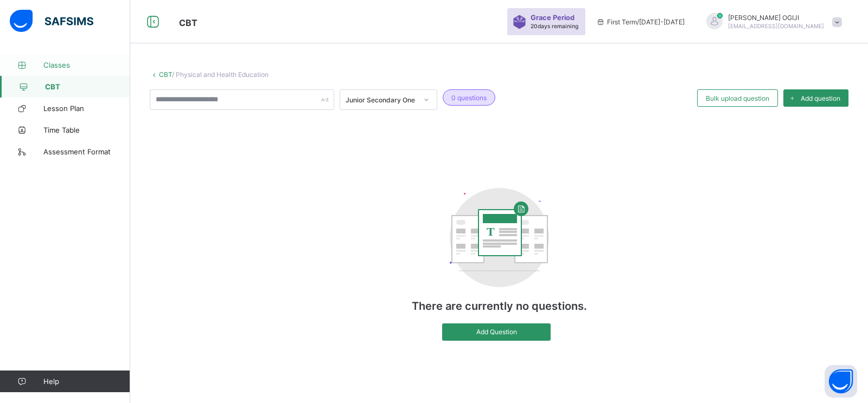  What do you see at coordinates (86, 382) in the screenshot?
I see `span: Help` at bounding box center [86, 382].